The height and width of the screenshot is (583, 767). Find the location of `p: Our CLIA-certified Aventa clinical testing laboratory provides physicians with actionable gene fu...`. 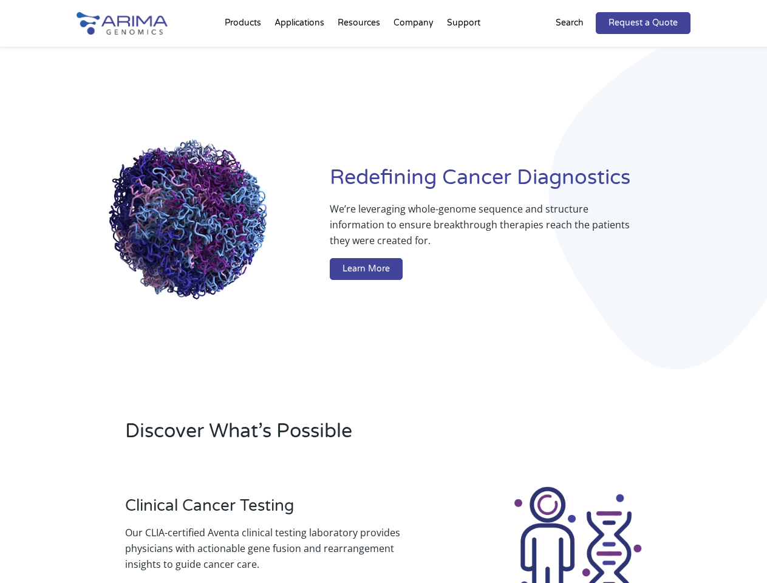

p: Our CLIA-certified Aventa clinical testing laboratory provides physicians with actionable gene fu... is located at coordinates (278, 548).